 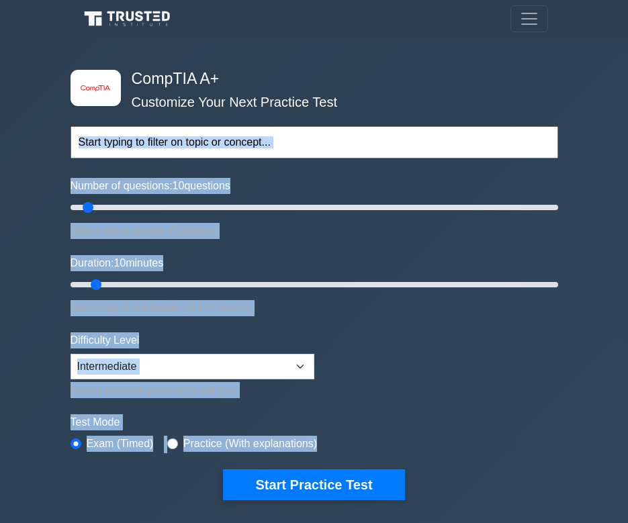 What do you see at coordinates (314, 308) in the screenshot?
I see `div: Slide to adjust test duration (5-120 minutes)` at bounding box center [314, 308].